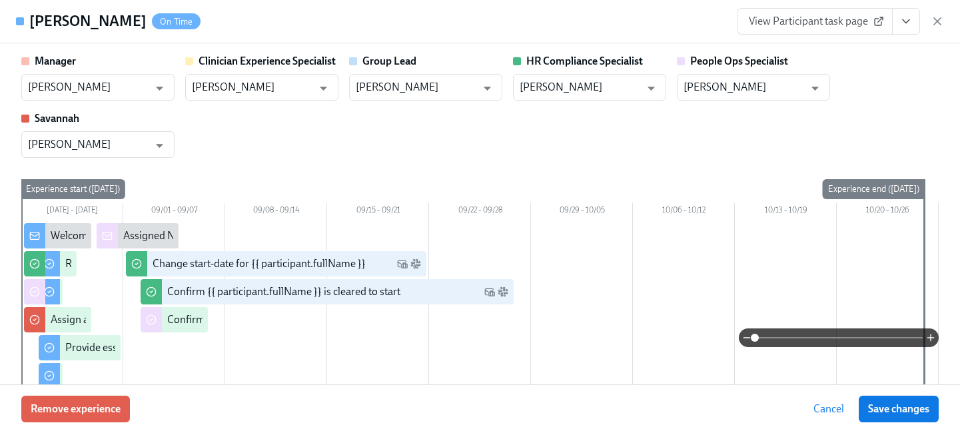  Describe the element at coordinates (55, 61) in the screenshot. I see `strong: Manager` at that location.